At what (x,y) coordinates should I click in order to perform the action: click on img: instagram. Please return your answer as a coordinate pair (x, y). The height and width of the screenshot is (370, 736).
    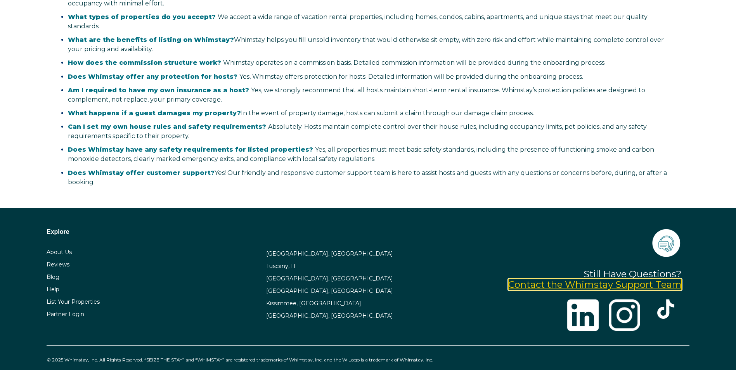
    Looking at the image, I should click on (624, 315).